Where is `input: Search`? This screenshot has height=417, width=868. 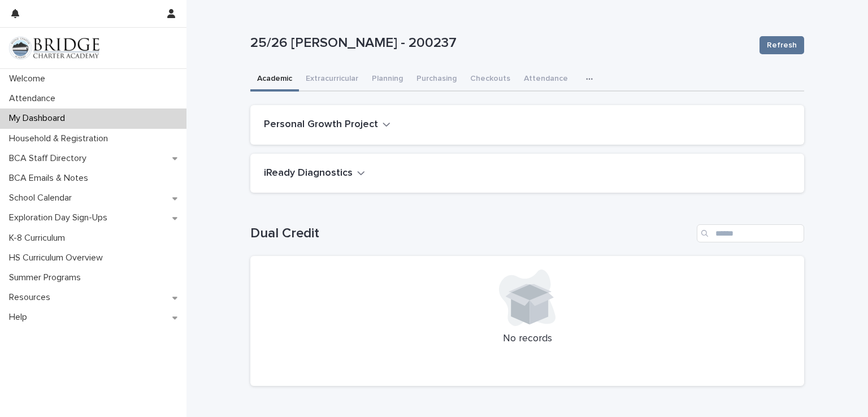
input: Search is located at coordinates (750, 233).